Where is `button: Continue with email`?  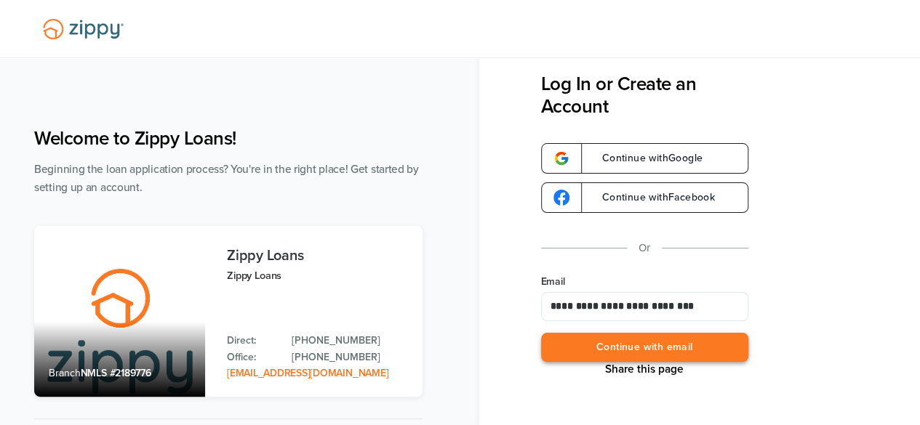
button: Continue with email is located at coordinates (644, 347).